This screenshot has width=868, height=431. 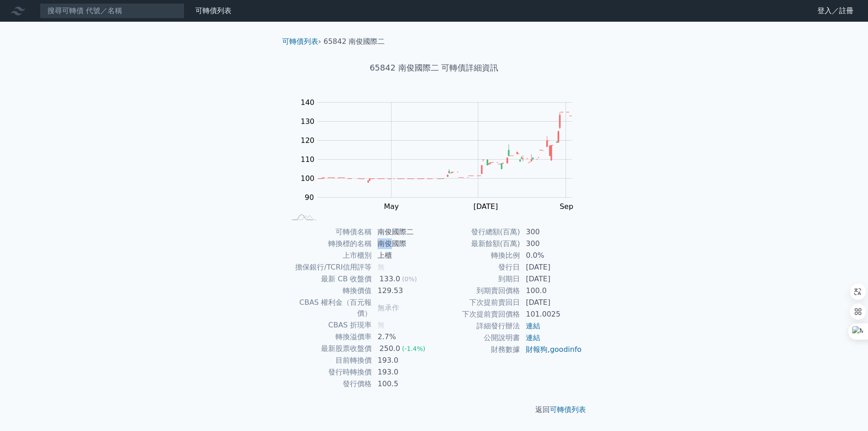 What do you see at coordinates (112, 11) in the screenshot?
I see `input: 搜尋可轉債 代號／名稱` at bounding box center [112, 11].